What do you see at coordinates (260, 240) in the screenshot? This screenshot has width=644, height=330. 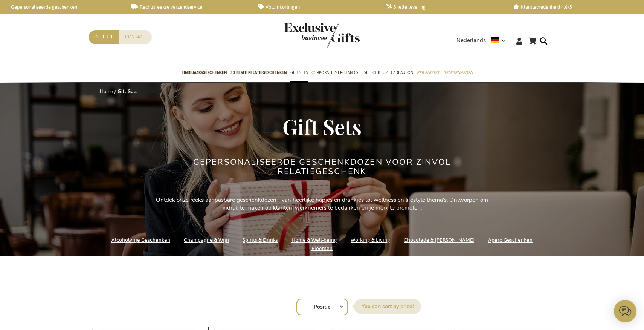 I see `a: Spirits & Drinks` at bounding box center [260, 240].